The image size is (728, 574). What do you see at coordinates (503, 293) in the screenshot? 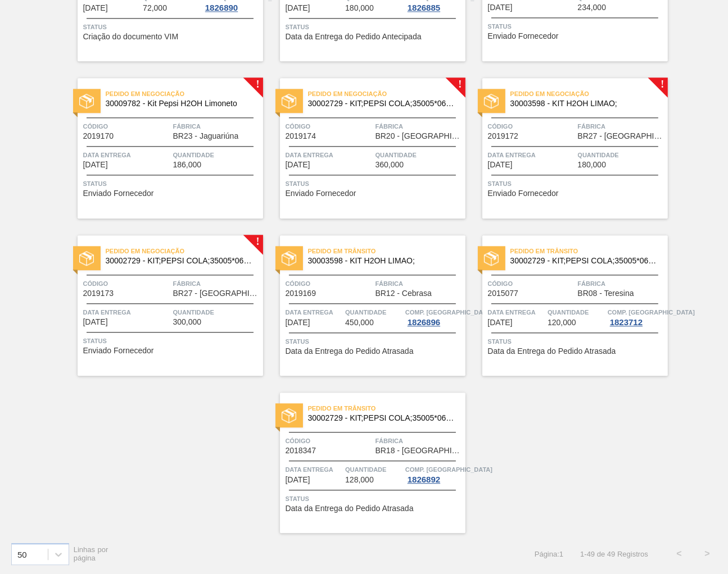
I see `span: 2015077` at bounding box center [503, 293].